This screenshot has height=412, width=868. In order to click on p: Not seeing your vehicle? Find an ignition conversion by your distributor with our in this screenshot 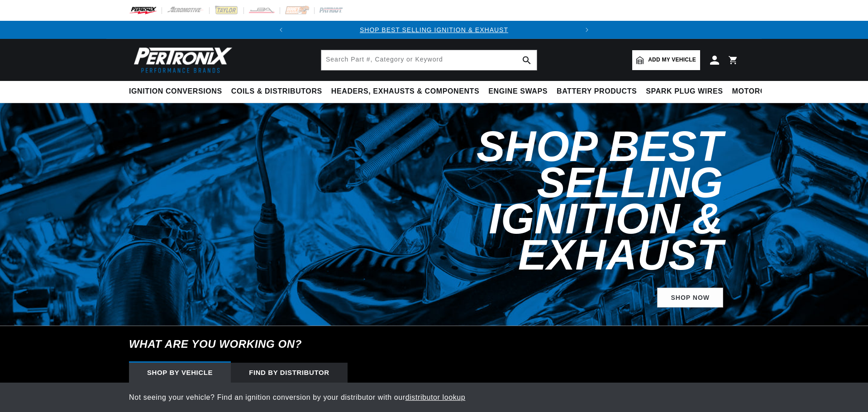, I will do `click(434, 398)`.